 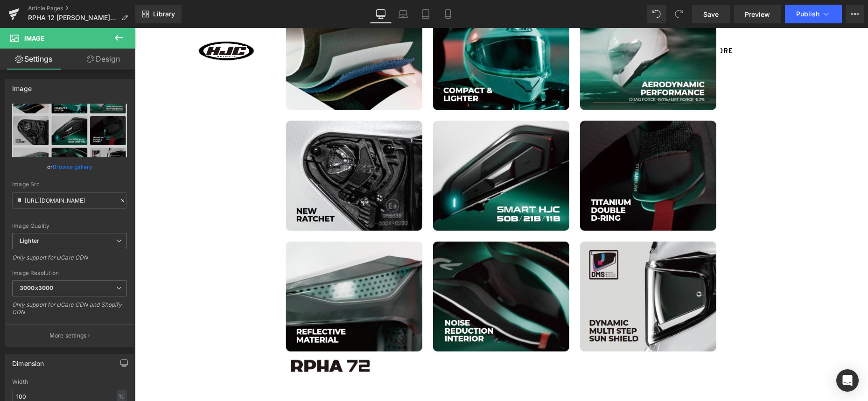 What do you see at coordinates (403, 14) in the screenshot?
I see `a: Laptop` at bounding box center [403, 14].